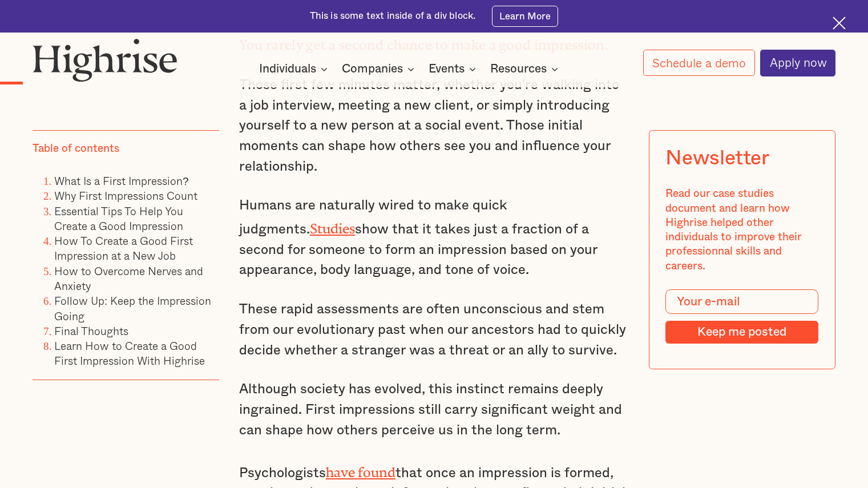 The image size is (868, 488). I want to click on form: Modal Form, so click(742, 316).